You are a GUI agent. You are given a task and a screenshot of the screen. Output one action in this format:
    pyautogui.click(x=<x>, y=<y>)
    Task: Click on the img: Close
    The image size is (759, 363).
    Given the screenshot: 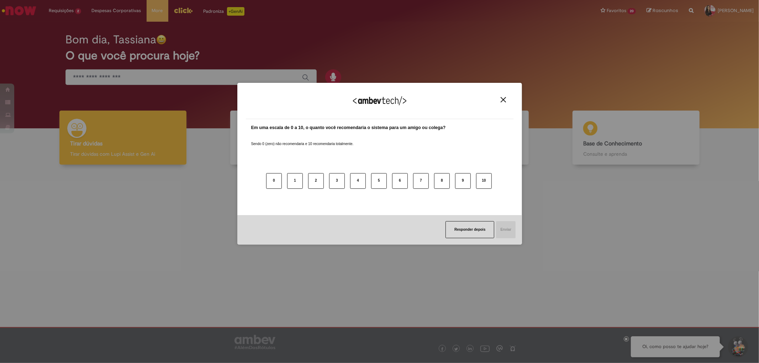 What is the action you would take?
    pyautogui.click(x=503, y=100)
    